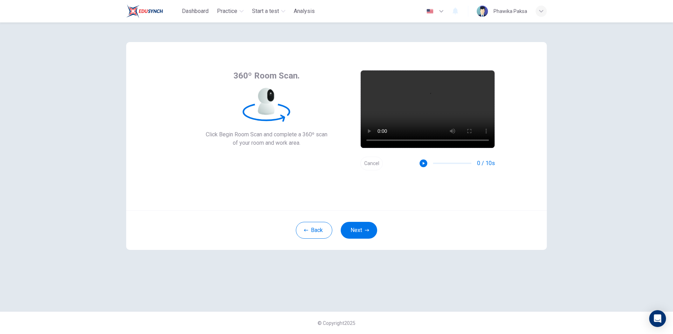 Image resolution: width=673 pixels, height=334 pixels. What do you see at coordinates (314, 230) in the screenshot?
I see `button: Back` at bounding box center [314, 230].